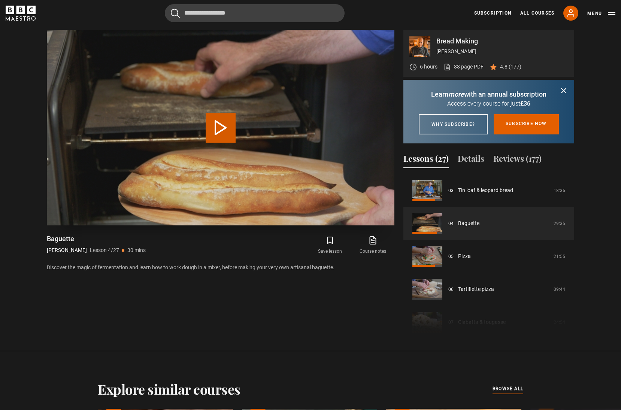  I want to click on a: Tin loaf & leopard bread, so click(485, 190).